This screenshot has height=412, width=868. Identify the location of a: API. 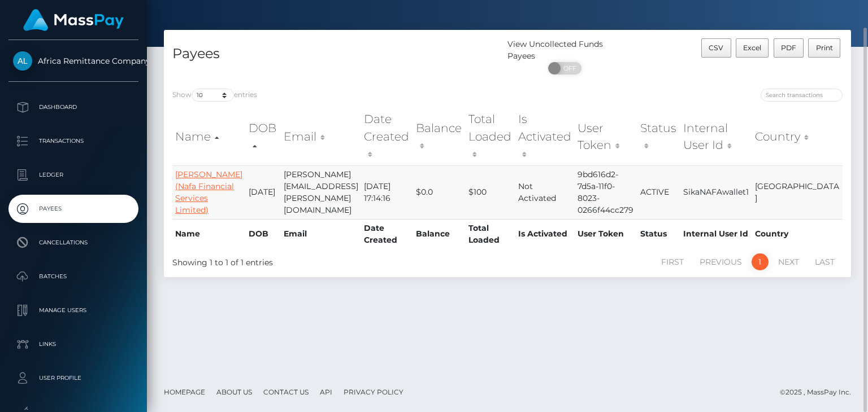
(326, 392).